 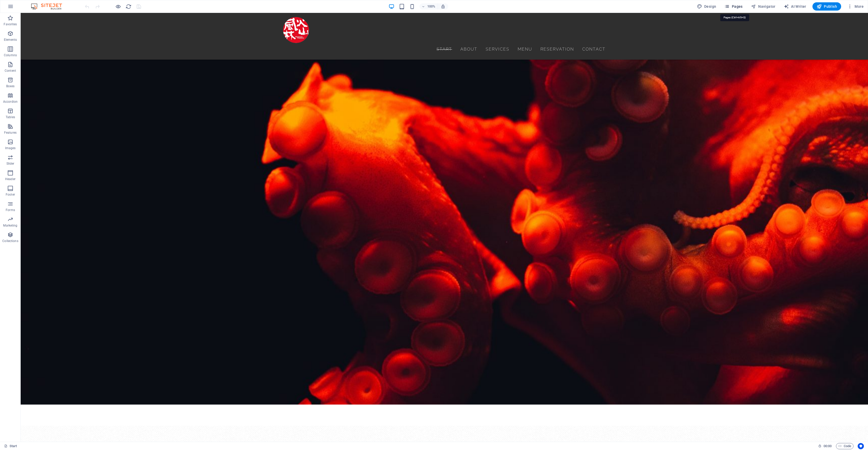 I want to click on button: Navigator, so click(x=763, y=7).